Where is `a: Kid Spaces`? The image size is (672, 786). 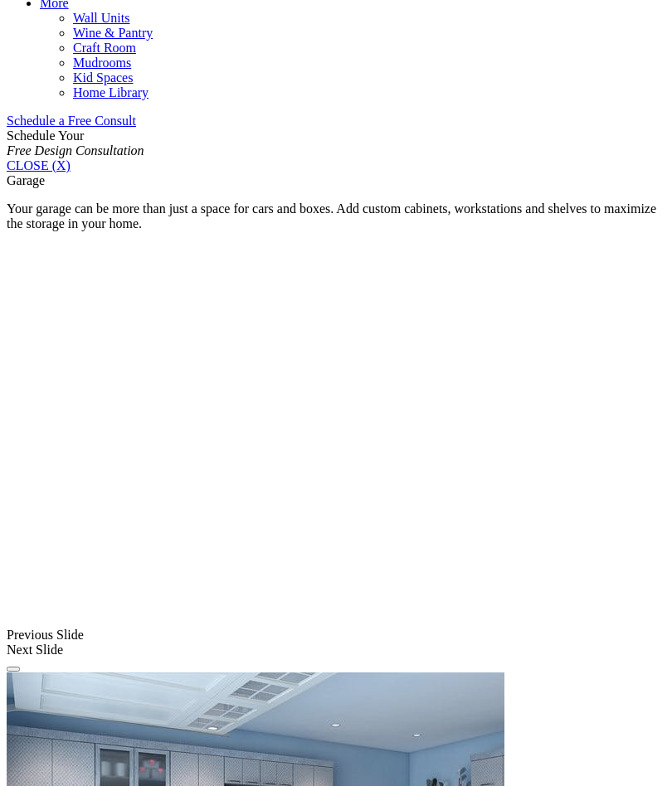 a: Kid Spaces is located at coordinates (103, 77).